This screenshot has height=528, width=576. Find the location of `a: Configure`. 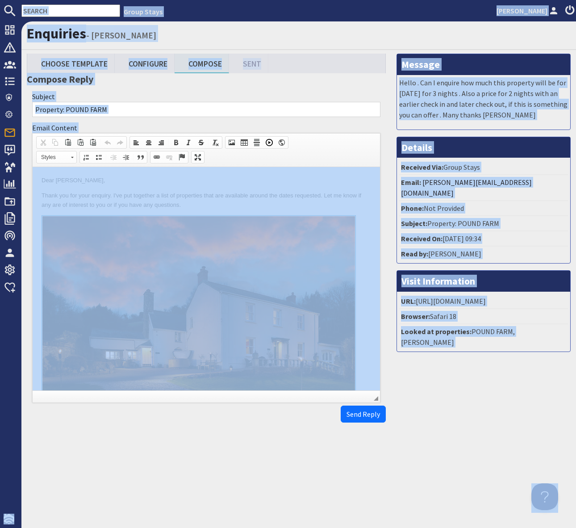

a: Configure is located at coordinates (145, 63).